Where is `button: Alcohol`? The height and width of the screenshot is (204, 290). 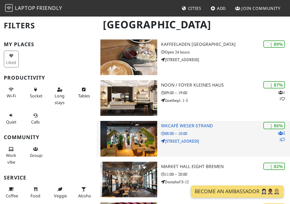 button: Alcohol is located at coordinates (84, 192).